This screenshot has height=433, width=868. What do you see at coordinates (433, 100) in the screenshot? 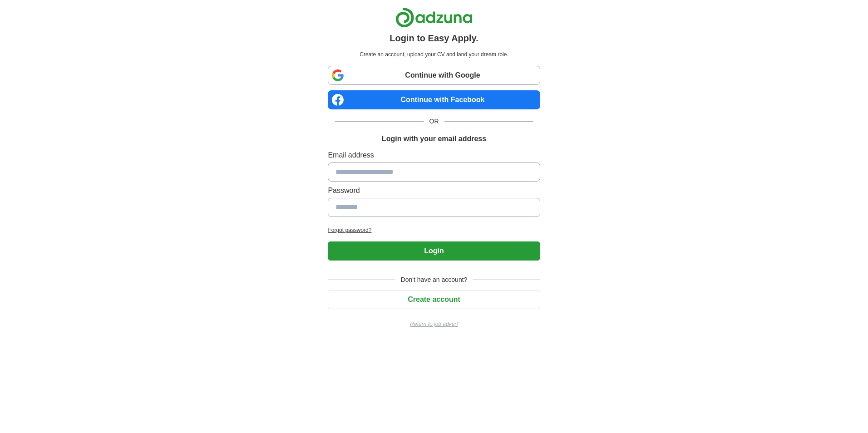
I see `a: Continue with Facebook` at bounding box center [433, 100].